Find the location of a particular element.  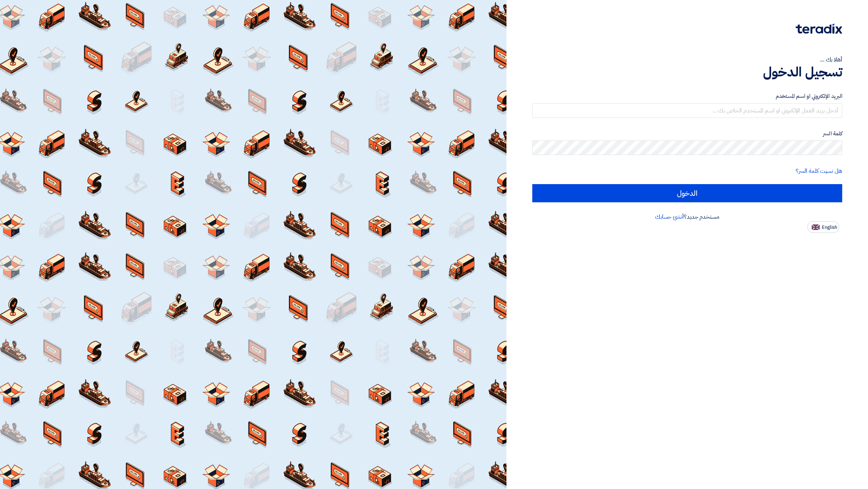

img: en-US.png is located at coordinates (816, 227).